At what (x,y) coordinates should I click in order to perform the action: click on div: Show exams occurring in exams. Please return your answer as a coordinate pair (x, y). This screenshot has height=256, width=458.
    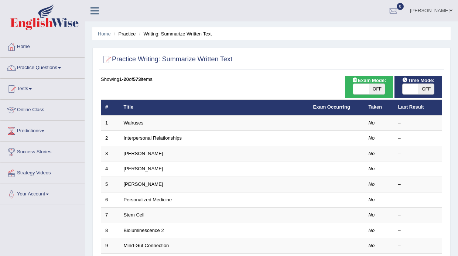
    Looking at the image, I should click on (369, 87).